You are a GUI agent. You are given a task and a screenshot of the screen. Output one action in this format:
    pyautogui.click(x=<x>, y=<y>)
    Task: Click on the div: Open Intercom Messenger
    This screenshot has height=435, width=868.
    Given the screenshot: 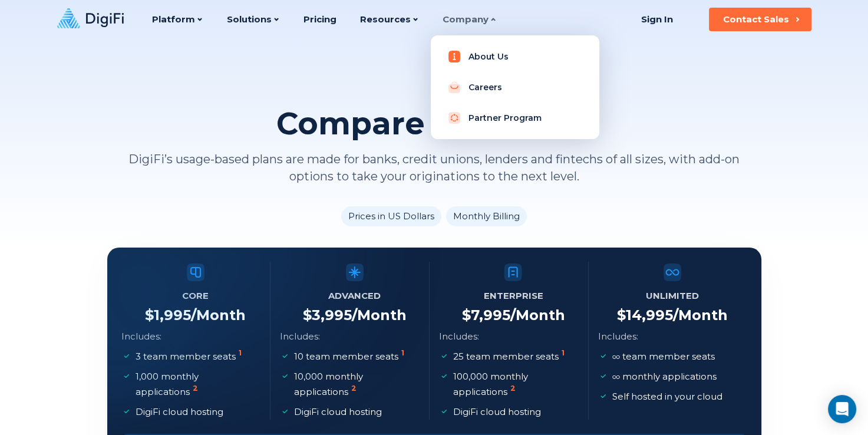 What is the action you would take?
    pyautogui.click(x=842, y=409)
    